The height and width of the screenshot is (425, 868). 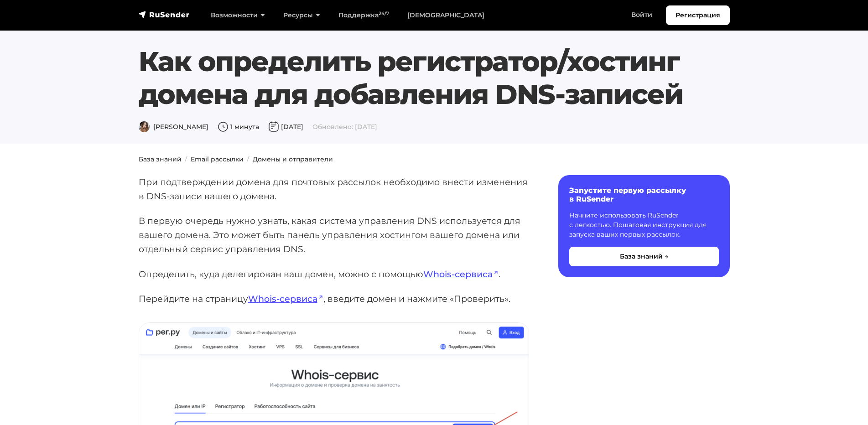 I want to click on a: Регистрация, so click(x=698, y=15).